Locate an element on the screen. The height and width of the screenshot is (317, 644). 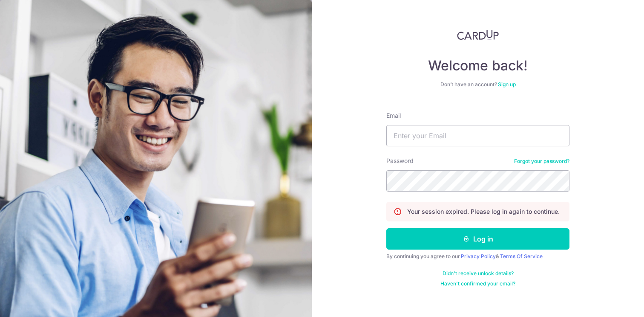
input: Enter your Email is located at coordinates (478, 136).